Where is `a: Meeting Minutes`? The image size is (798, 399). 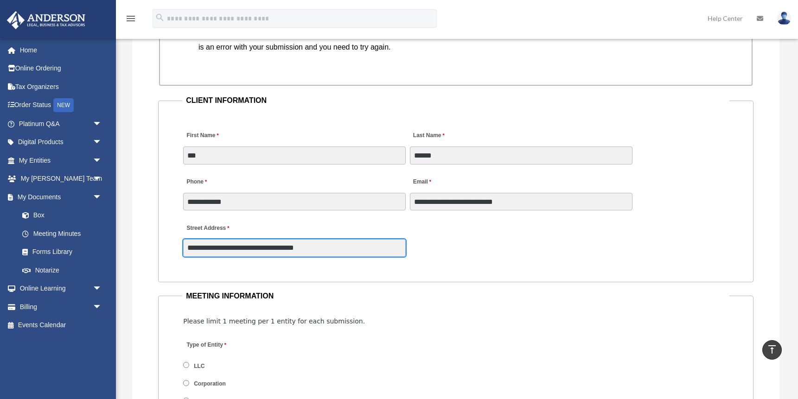
a: Meeting Minutes is located at coordinates (62, 234).